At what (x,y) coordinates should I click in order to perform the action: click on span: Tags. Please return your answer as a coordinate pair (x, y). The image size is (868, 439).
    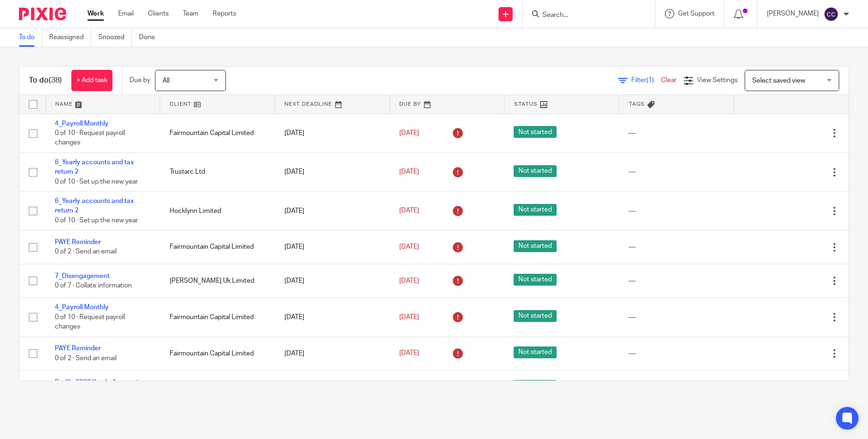
    Looking at the image, I should click on (637, 104).